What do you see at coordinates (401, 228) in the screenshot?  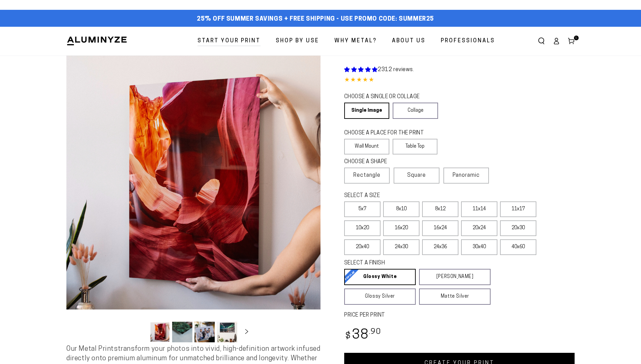 I see `label: 16x20` at bounding box center [401, 228].